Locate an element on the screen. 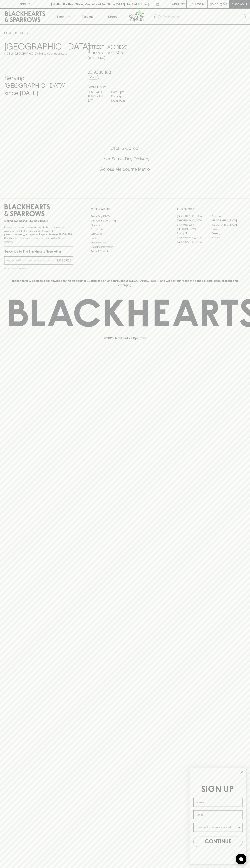 Image resolution: width=250 pixels, height=868 pixels. p: SUN - WED is located at coordinates (97, 92).